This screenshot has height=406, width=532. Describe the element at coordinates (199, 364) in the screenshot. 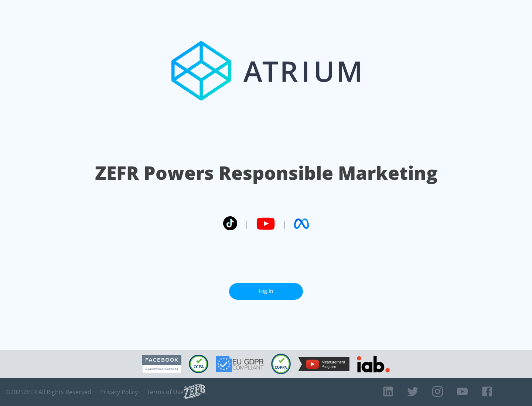

I see `img: CCPA Compliant` at that location.